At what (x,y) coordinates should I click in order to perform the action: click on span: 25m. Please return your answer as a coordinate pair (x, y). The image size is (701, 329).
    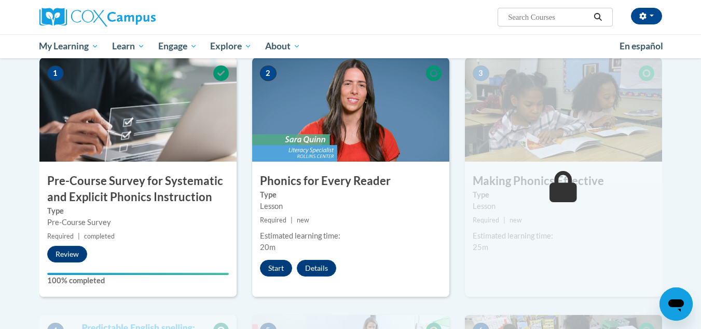
    Looking at the image, I should click on (481, 247).